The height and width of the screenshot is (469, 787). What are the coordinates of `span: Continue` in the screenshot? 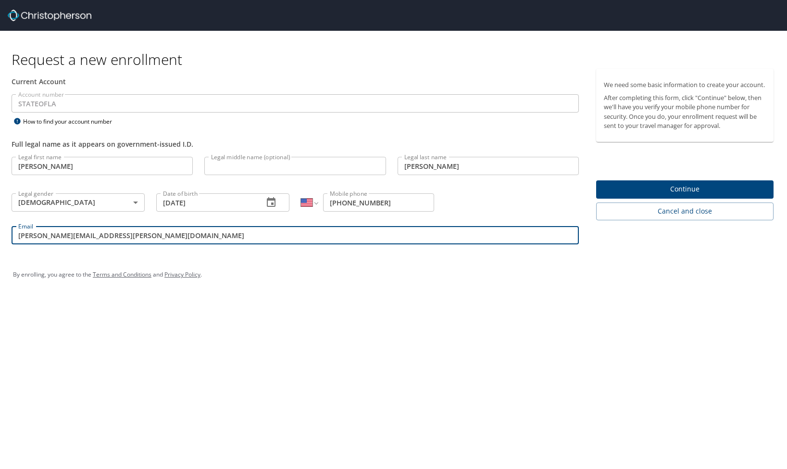 It's located at (685, 189).